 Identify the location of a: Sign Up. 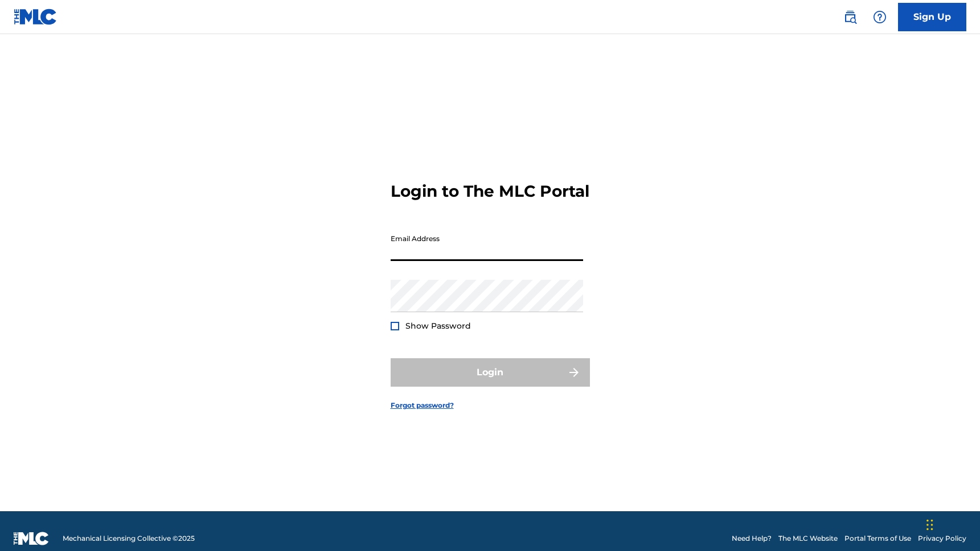
(932, 17).